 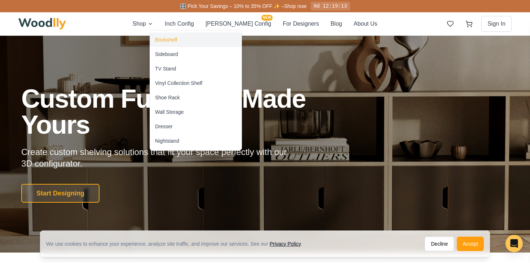 I want to click on div: Bookshelf, so click(x=166, y=40).